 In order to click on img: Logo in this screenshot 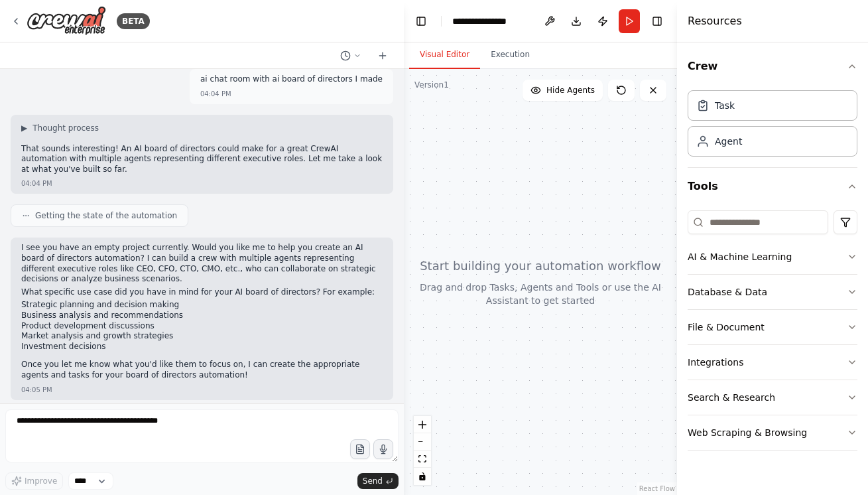, I will do `click(67, 21)`.